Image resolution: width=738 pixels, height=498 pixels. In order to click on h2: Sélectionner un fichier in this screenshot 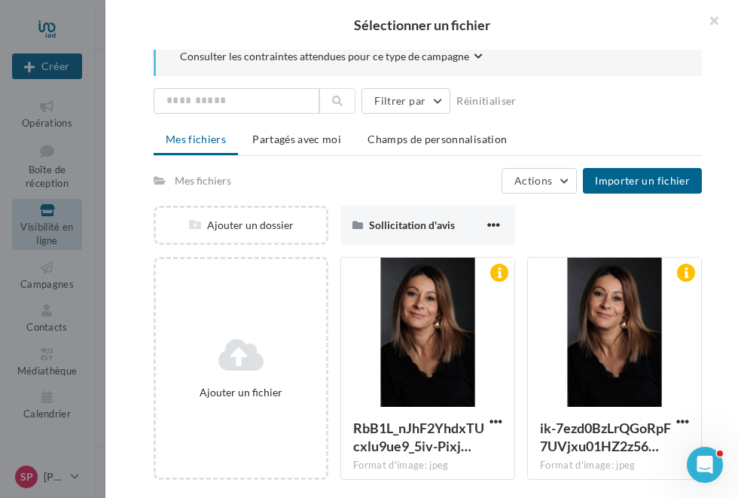, I will do `click(422, 25)`.